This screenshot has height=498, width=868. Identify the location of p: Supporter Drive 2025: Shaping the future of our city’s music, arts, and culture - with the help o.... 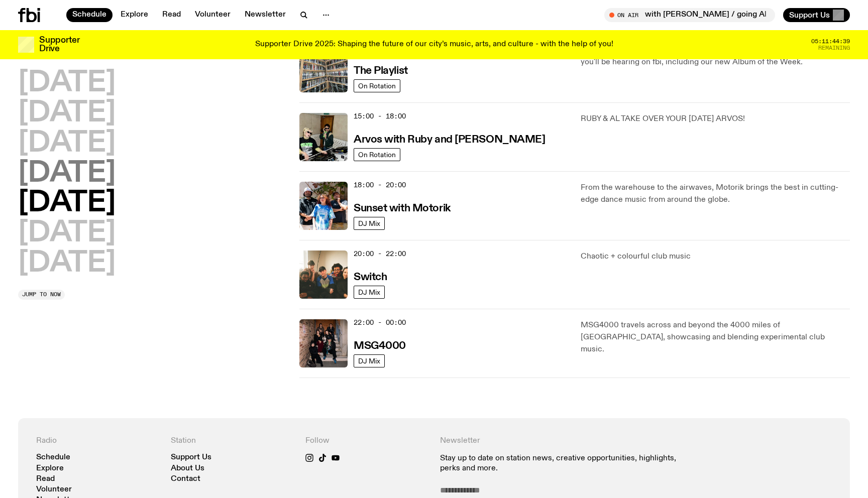
(434, 45).